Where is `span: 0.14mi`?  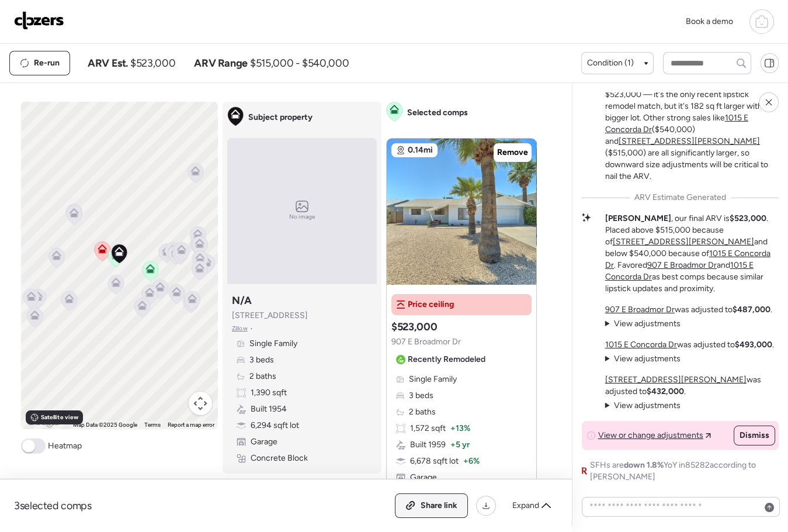 span: 0.14mi is located at coordinates (420, 150).